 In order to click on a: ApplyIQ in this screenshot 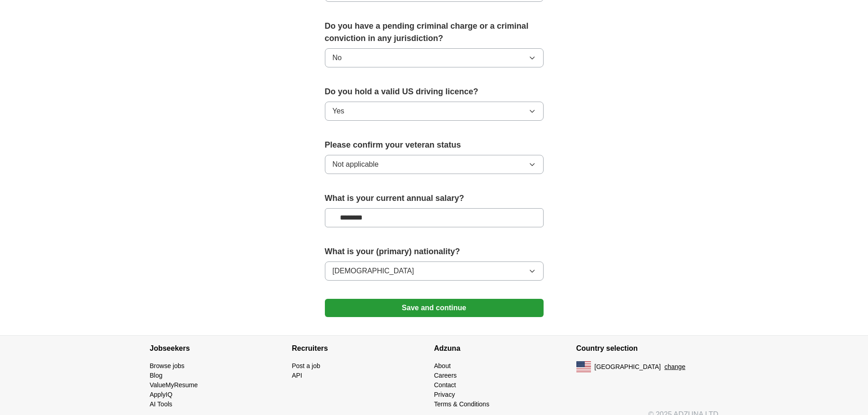, I will do `click(161, 395)`.